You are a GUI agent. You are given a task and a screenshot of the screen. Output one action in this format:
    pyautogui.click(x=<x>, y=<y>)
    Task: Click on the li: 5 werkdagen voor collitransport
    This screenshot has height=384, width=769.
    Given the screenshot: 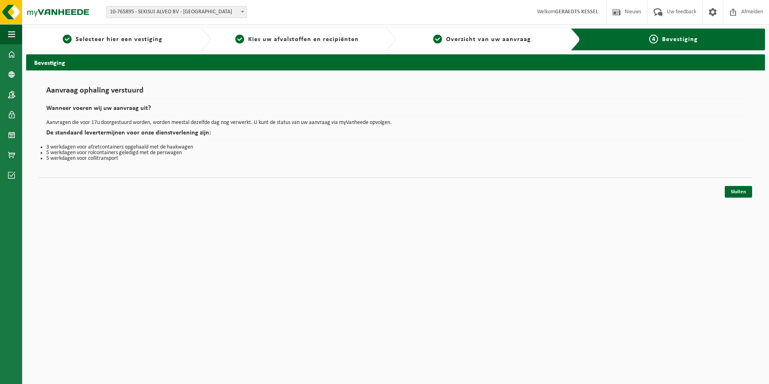 What is the action you would take?
    pyautogui.click(x=396, y=159)
    